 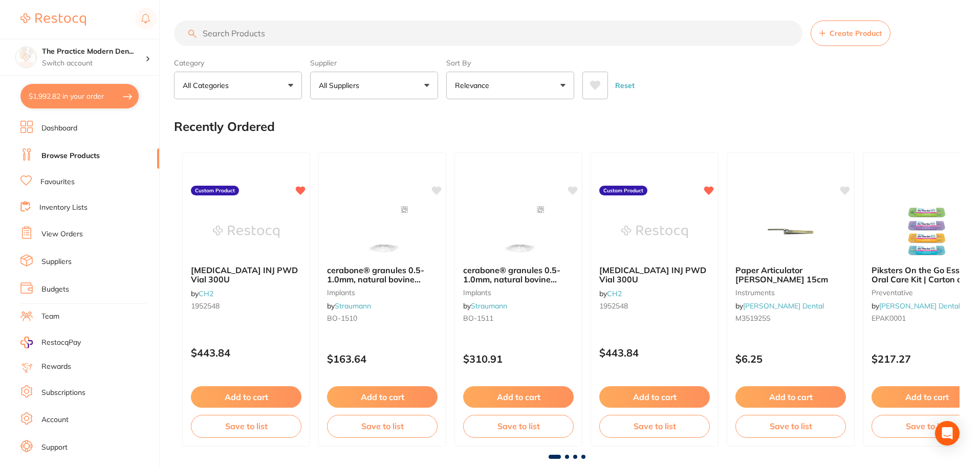 I want to click on img: Restocq Logo, so click(x=53, y=19).